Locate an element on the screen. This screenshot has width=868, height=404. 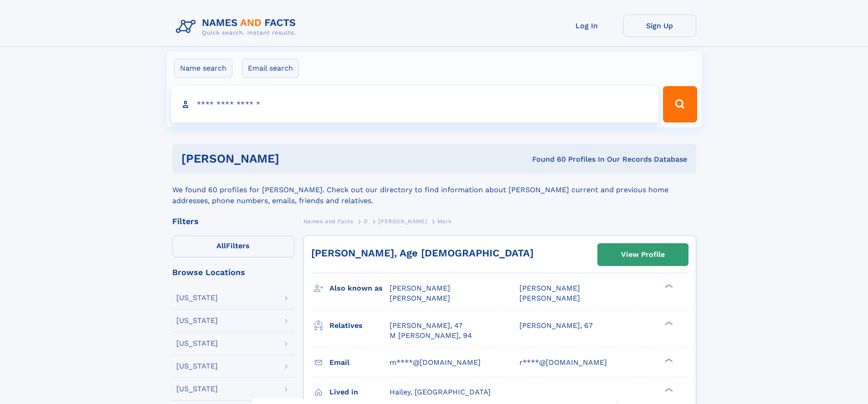
a: Log In is located at coordinates (587, 25).